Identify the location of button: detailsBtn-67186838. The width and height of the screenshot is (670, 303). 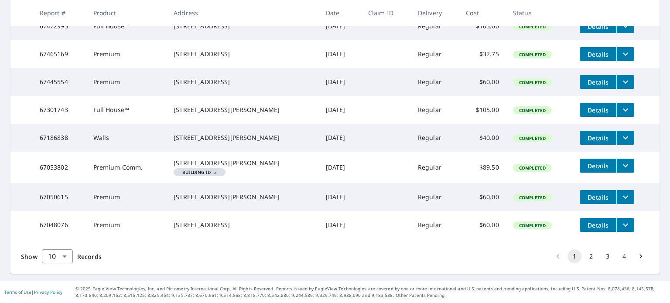
(598, 138).